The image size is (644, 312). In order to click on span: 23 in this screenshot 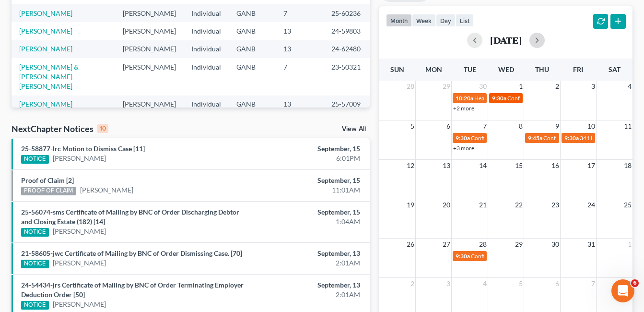, I will do `click(555, 205)`.